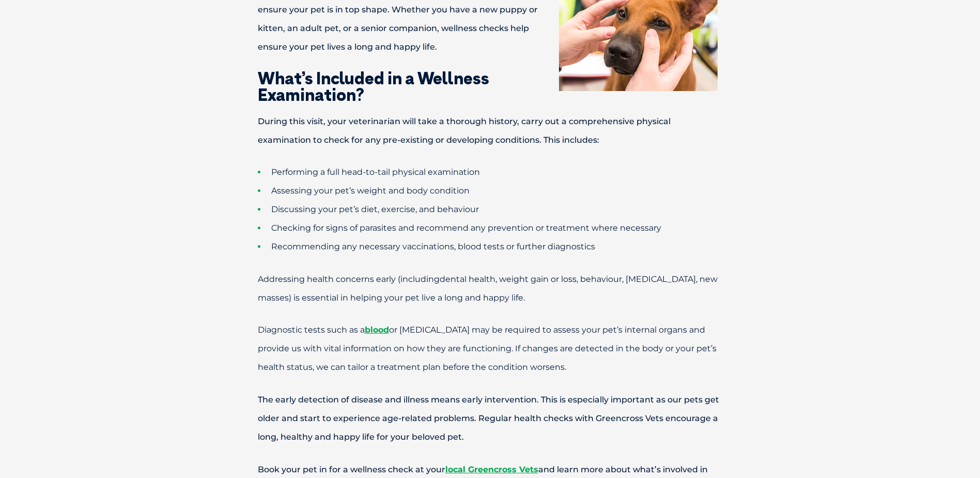 This screenshot has width=980, height=478. What do you see at coordinates (490, 418) in the screenshot?
I see `p: The early detection of disease and illness means early intervention. This is especially important...` at bounding box center [490, 418].